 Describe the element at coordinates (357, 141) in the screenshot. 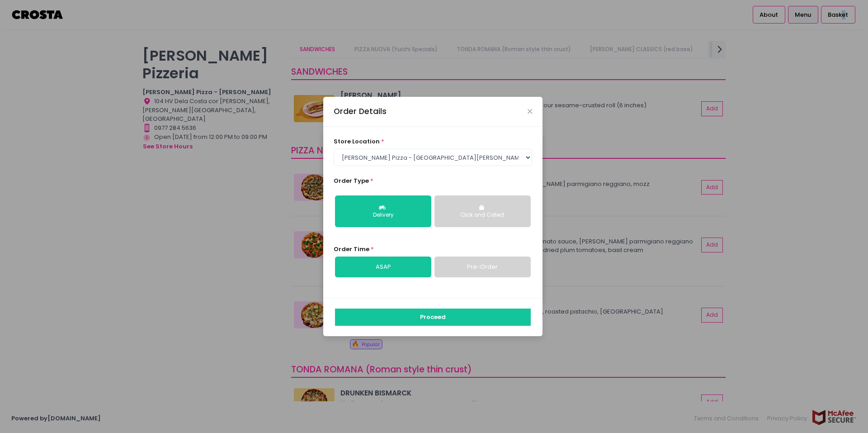

I see `span: store location` at that location.